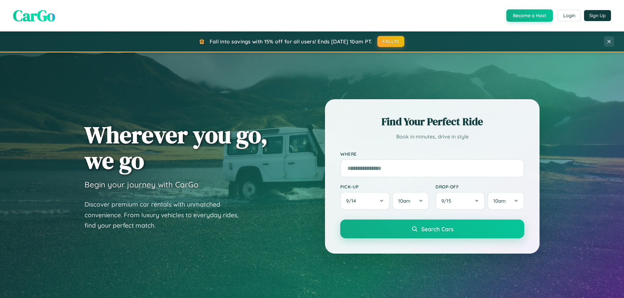  What do you see at coordinates (529, 16) in the screenshot?
I see `button: Become a Host` at bounding box center [529, 16].